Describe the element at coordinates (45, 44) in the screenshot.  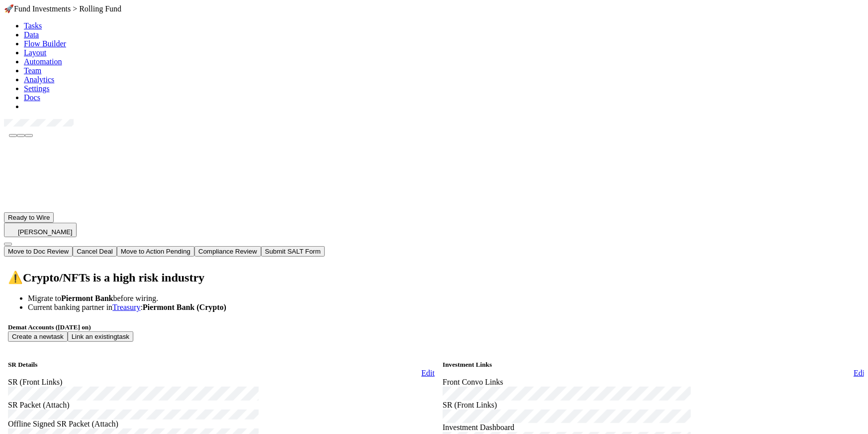
I see `a: Flow Builder` at that location.